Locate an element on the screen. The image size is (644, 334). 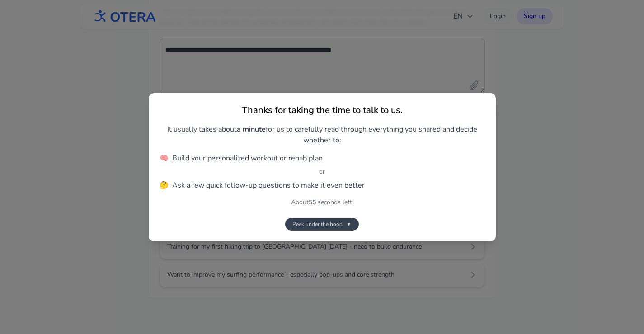
strong: 55 is located at coordinates (312, 202).